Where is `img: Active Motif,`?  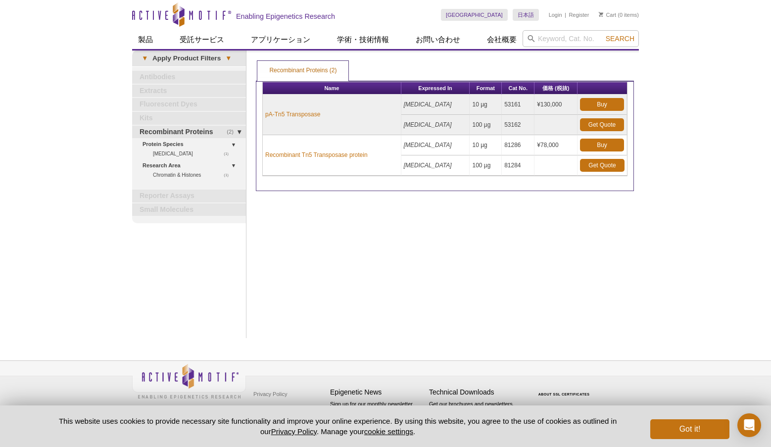 img: Active Motif, is located at coordinates (189, 381).